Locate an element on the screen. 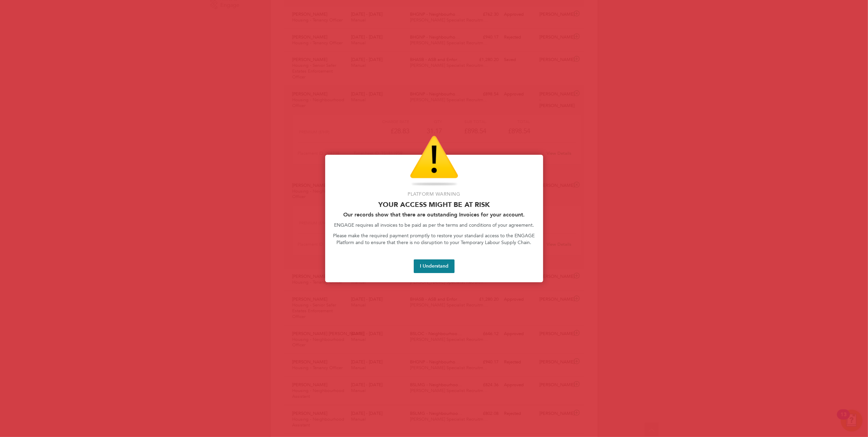 The height and width of the screenshot is (437, 868). p: ENGAGE requires all invoices to be paid as per the terms and conditions of your agreement. is located at coordinates (434, 226).